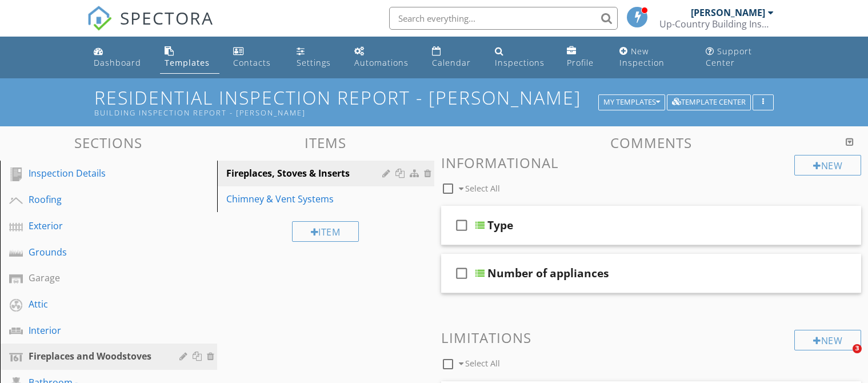 The image size is (868, 383). What do you see at coordinates (632, 102) in the screenshot?
I see `button: My Templates` at bounding box center [632, 102].